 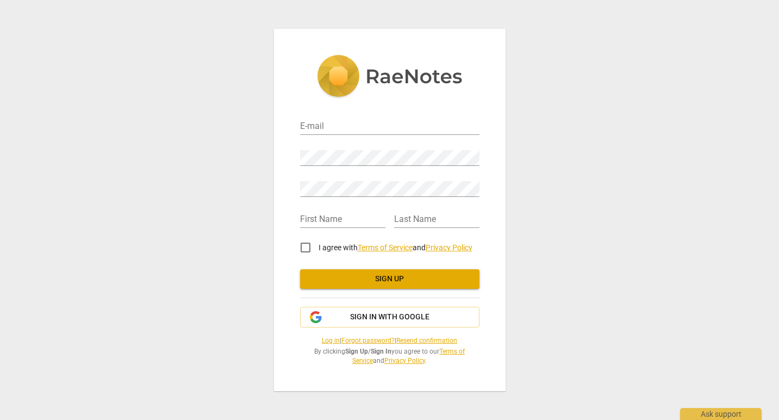 What do you see at coordinates (390, 77) in the screenshot?
I see `img: 5ac2273c67554f335776073100b6d88f.svg` at bounding box center [390, 77].